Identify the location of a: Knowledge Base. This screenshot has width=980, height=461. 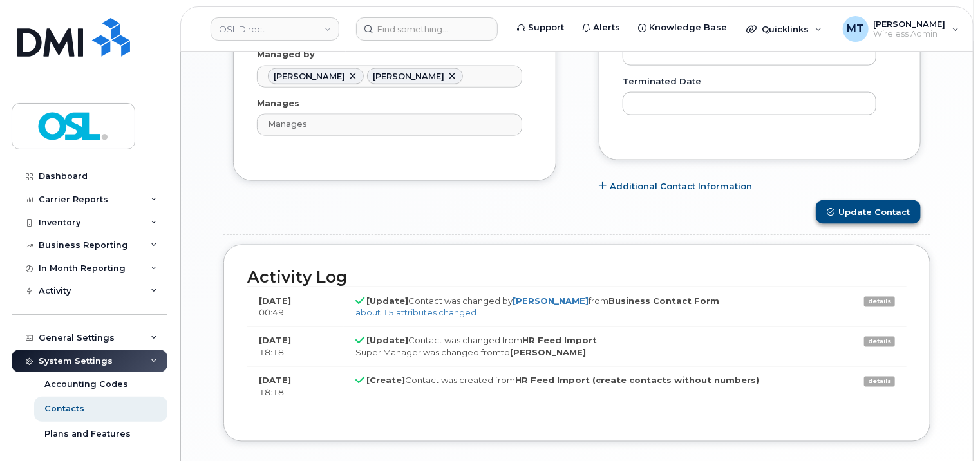
(682, 27).